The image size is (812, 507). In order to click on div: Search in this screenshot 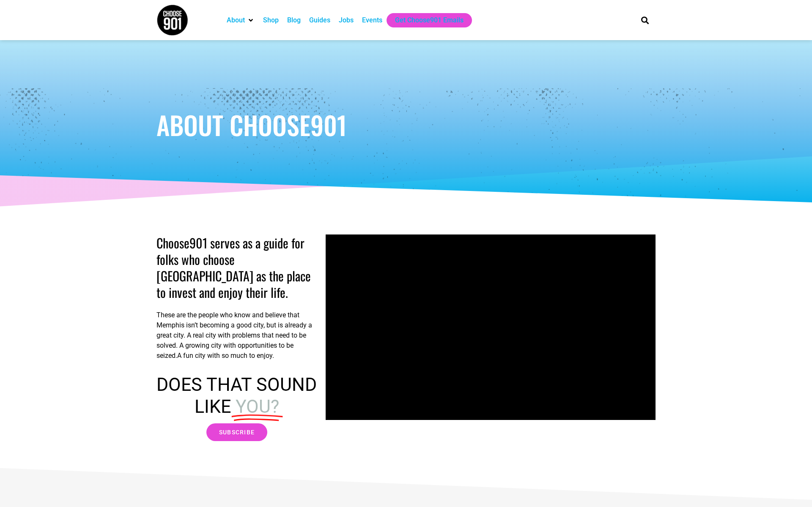, I will do `click(645, 20)`.